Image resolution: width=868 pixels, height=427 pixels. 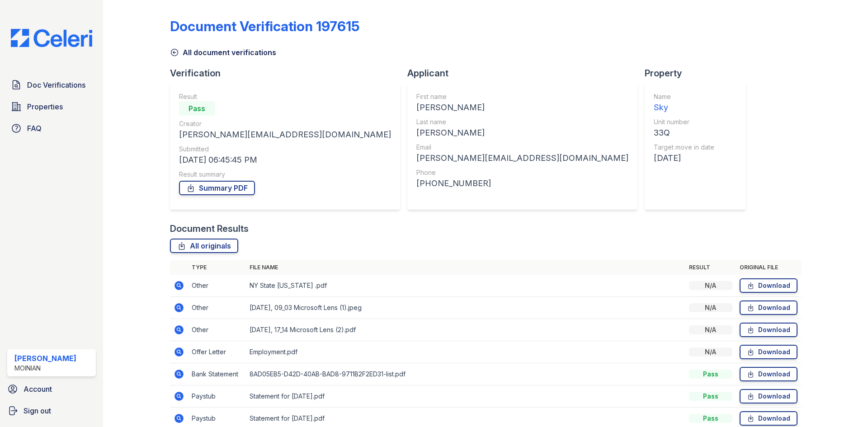 What do you see at coordinates (37, 410) in the screenshot?
I see `span: Sign out` at bounding box center [37, 410].